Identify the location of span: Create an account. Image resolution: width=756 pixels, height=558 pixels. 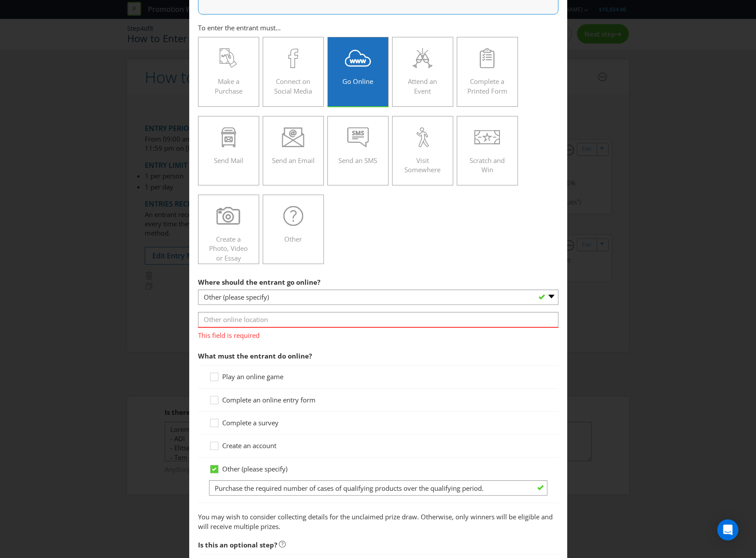
(249, 446).